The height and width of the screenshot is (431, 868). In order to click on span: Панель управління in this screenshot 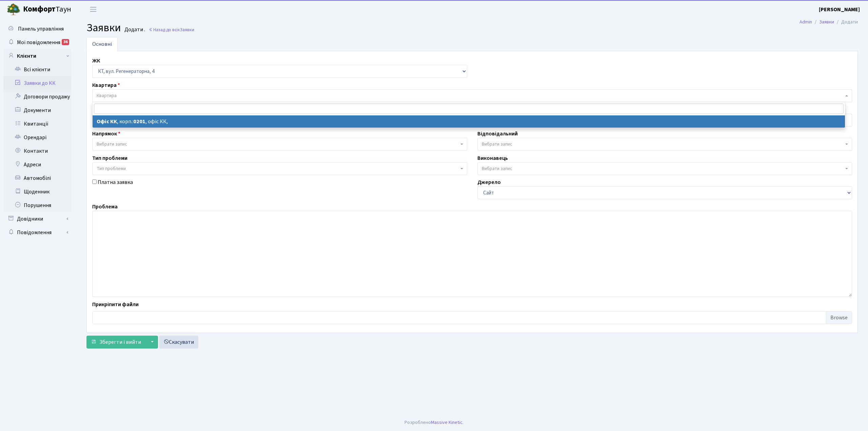, I will do `click(41, 29)`.